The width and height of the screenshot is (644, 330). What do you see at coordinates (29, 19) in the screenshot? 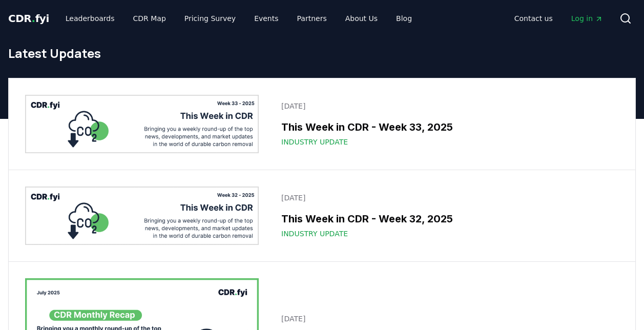
I see `span: CDR fyi` at bounding box center [29, 19].